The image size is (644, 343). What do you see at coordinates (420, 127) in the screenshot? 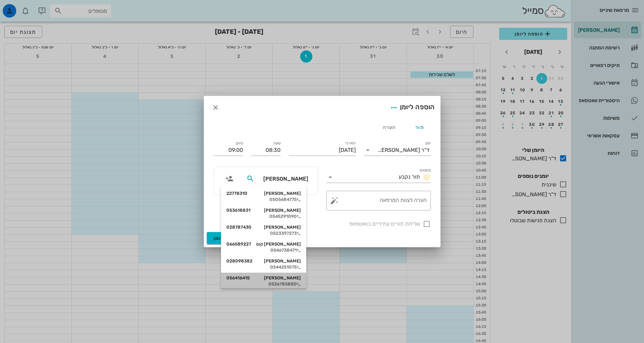
I see `div: תור` at bounding box center [420, 127].